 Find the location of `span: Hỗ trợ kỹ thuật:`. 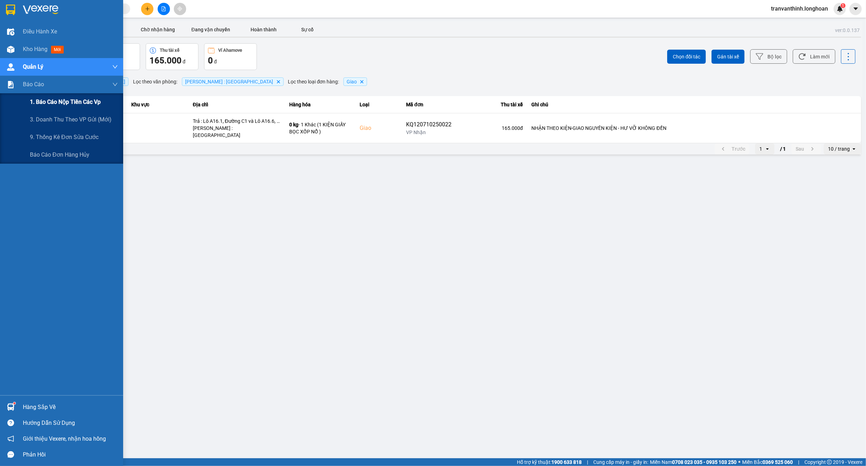

span: Hỗ trợ kỹ thuật: is located at coordinates (549, 462).